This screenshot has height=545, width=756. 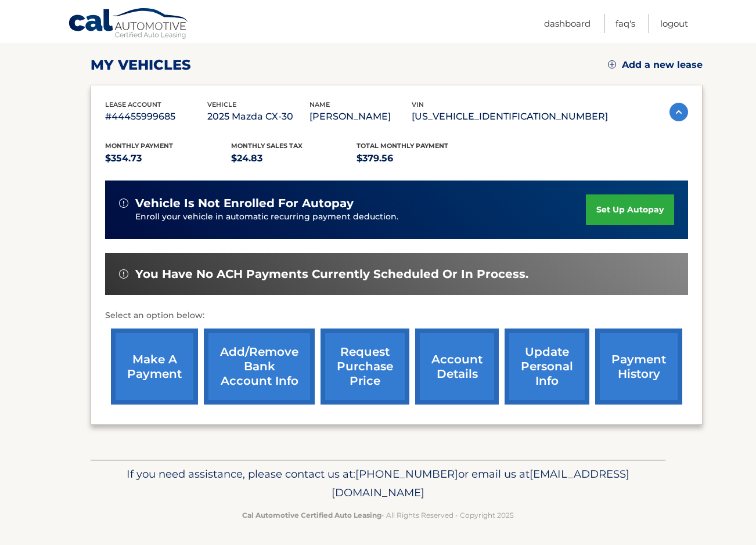 What do you see at coordinates (457, 366) in the screenshot?
I see `a: account details` at bounding box center [457, 366].